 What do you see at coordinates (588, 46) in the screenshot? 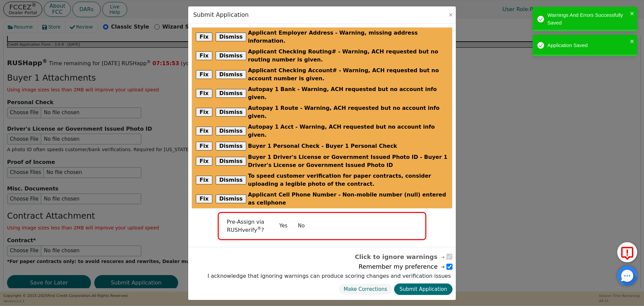
I see `div: Application Saved` at bounding box center [588, 46].